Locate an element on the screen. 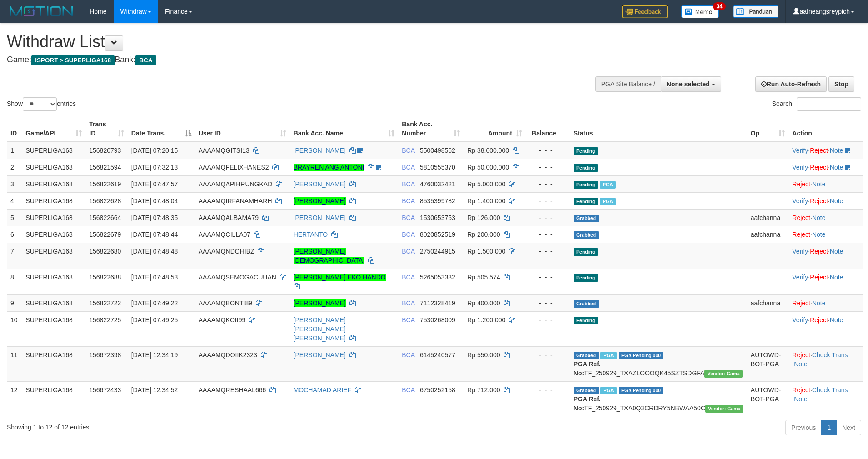 The height and width of the screenshot is (459, 868). span: Rp 712.000 is located at coordinates (484, 390).